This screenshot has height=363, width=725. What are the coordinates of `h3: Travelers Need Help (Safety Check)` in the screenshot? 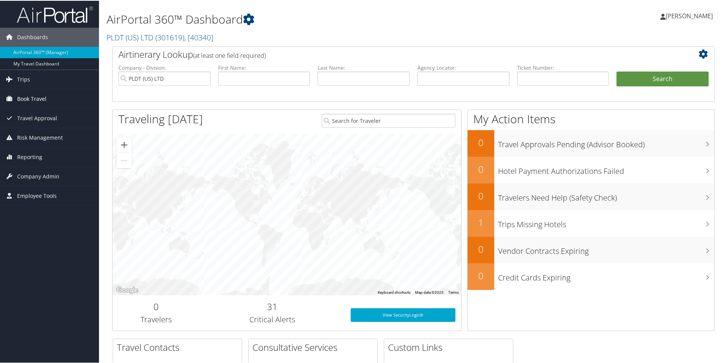 It's located at (606, 195).